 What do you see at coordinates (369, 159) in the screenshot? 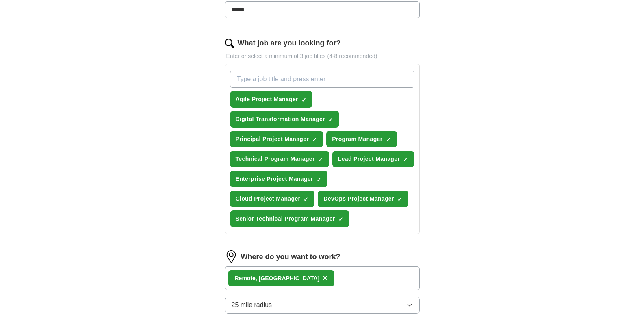
I see `span: Lead Project Manager` at bounding box center [369, 159].